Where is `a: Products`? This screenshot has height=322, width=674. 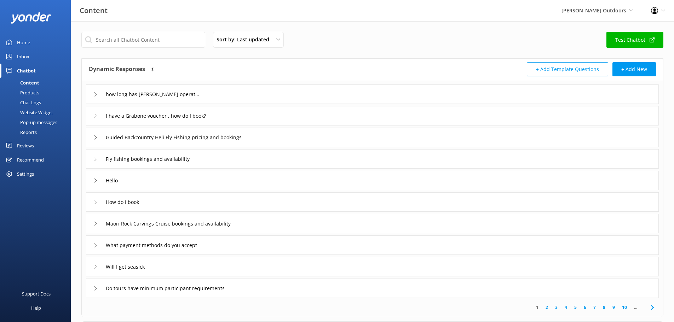
a: Products is located at coordinates (37, 93).